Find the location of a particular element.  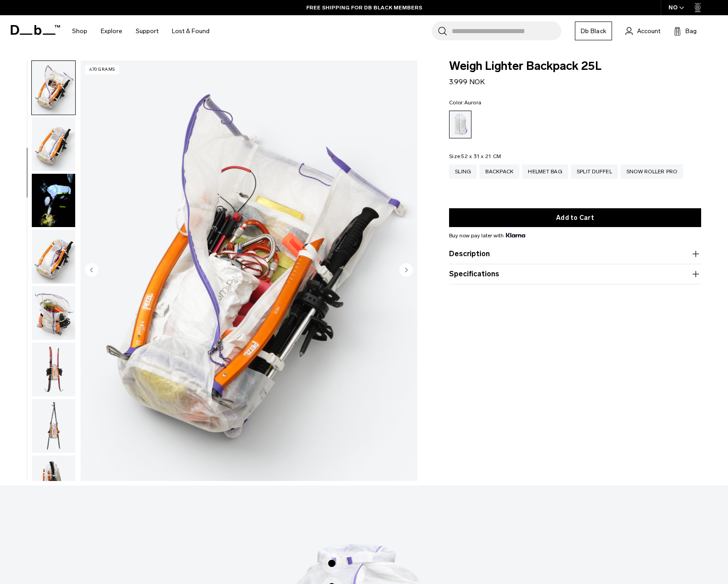

legend: Size: is located at coordinates (475, 156).